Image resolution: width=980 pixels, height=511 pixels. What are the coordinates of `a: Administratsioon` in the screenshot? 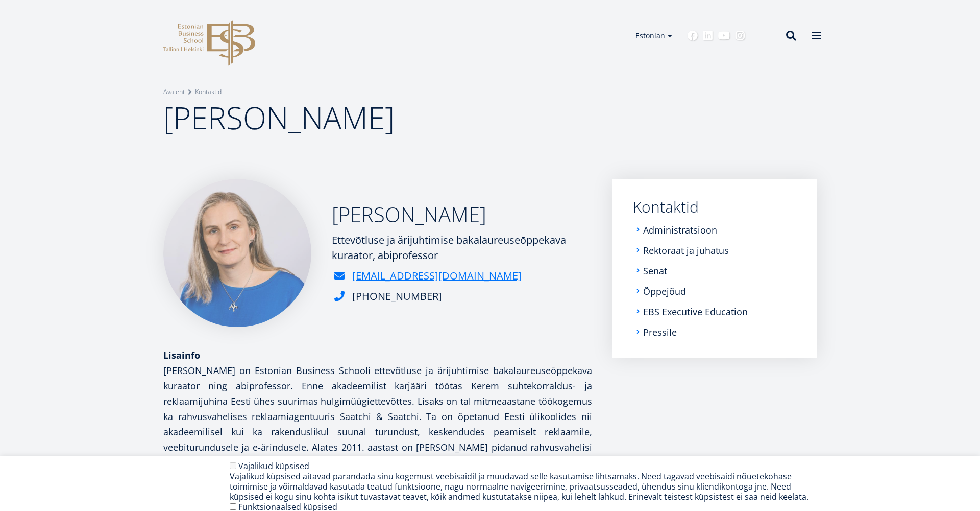 It's located at (680, 230).